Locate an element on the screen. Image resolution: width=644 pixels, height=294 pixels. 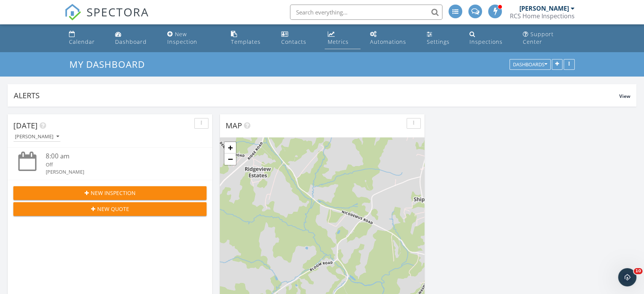
a: Settings is located at coordinates (442, 38).